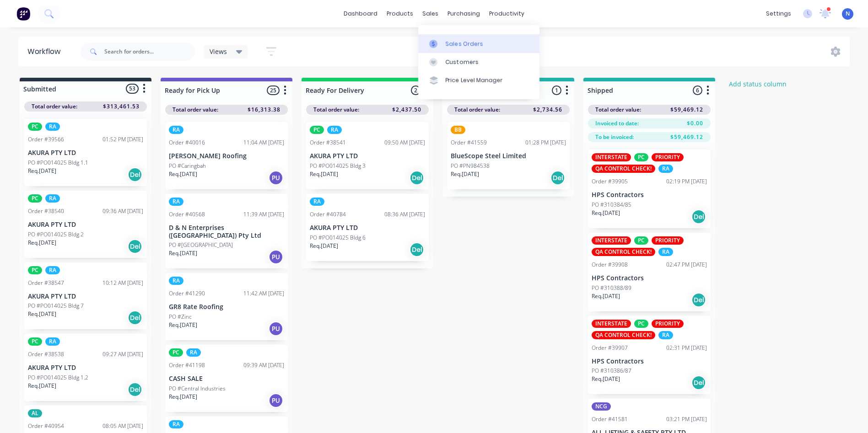 The width and height of the screenshot is (868, 433). What do you see at coordinates (468, 143) in the screenshot?
I see `div: Order #41559` at bounding box center [468, 143].